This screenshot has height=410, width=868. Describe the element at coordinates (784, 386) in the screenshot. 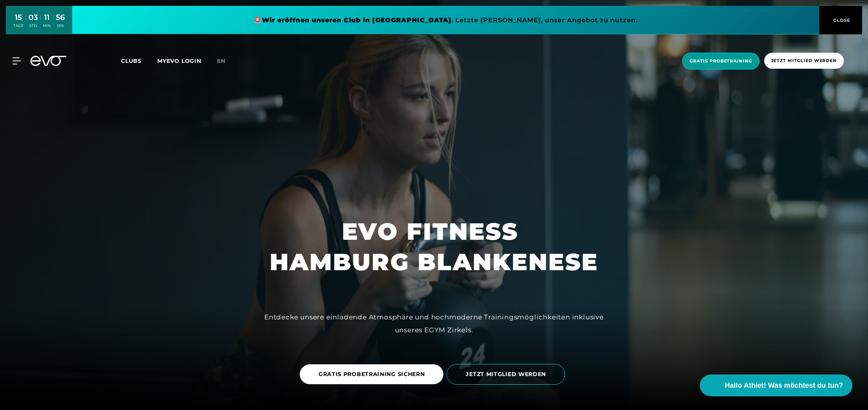

I see `span: Hallo Athlet! Was möchtest du tun?` at that location.